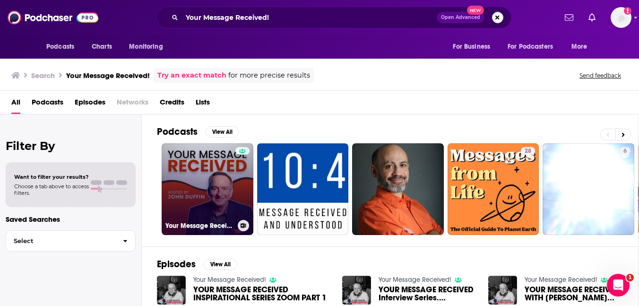  What do you see at coordinates (132, 104) in the screenshot?
I see `span: Networks` at bounding box center [132, 104].